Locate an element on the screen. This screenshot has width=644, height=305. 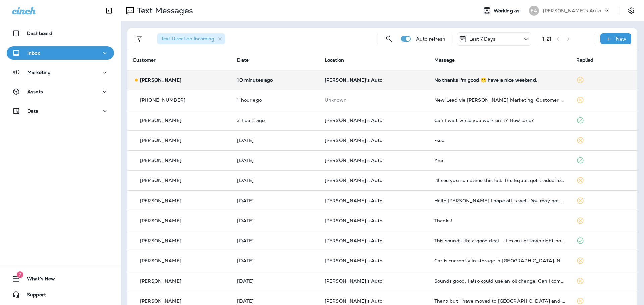
div: I'll see you sometime this fall. The Equus got traded for a GV80 for my wife and I wound up with ... is located at coordinates (499, 180).